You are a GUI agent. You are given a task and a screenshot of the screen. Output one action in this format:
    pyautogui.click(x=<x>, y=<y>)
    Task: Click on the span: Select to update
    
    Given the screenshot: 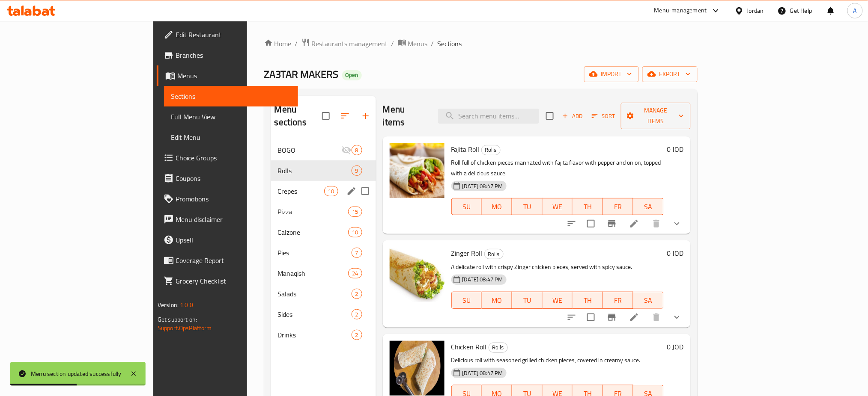 What is the action you would take?
    pyautogui.click(x=590, y=317)
    